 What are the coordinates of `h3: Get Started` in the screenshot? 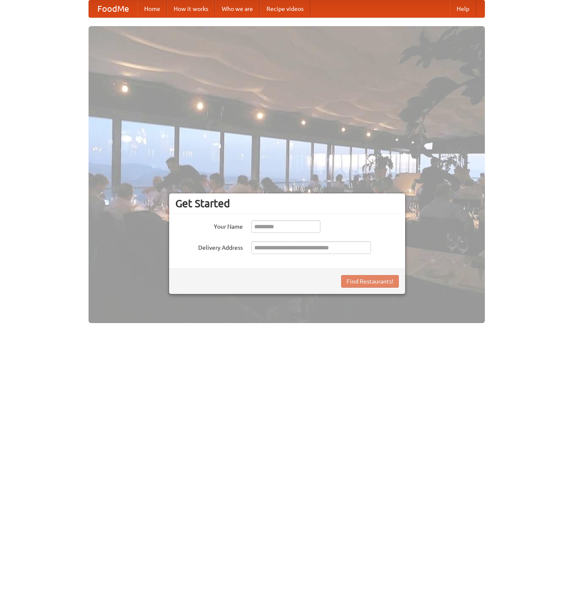 It's located at (287, 204).